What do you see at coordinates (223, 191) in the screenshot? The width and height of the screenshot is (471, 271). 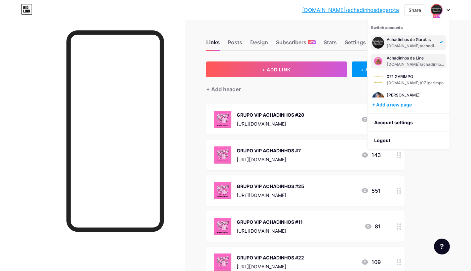 I see `img: GRUPO VIP ACHADINHOS #25` at bounding box center [223, 191].